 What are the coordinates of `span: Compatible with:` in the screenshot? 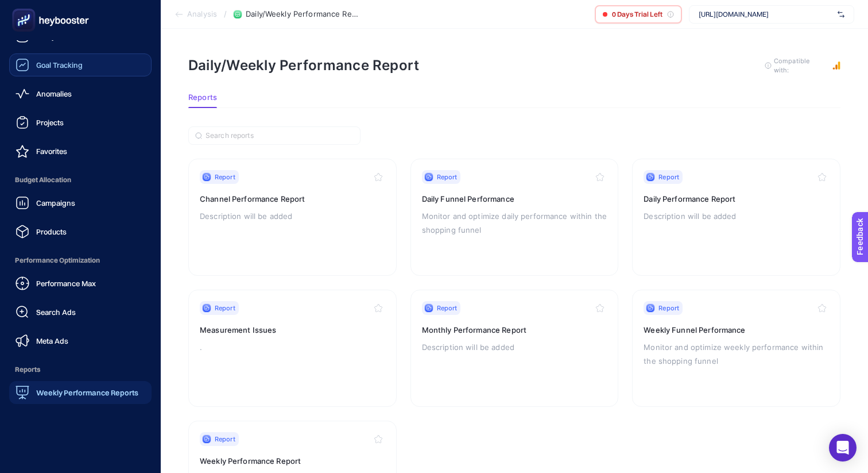 It's located at (800, 66).